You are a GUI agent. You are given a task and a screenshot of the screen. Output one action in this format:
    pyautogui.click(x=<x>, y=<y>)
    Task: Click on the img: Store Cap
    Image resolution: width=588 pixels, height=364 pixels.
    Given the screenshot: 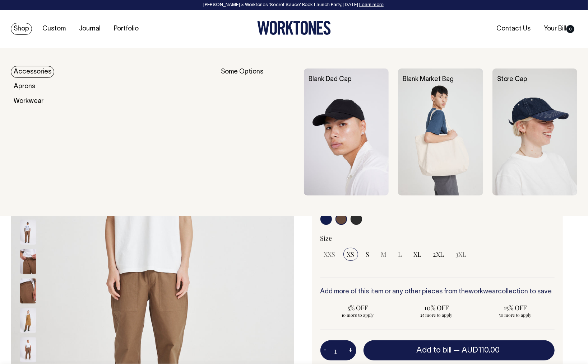 What is the action you would take?
    pyautogui.click(x=534, y=132)
    